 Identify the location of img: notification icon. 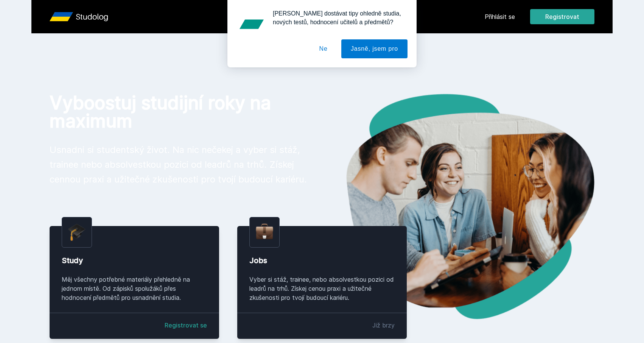
(251, 24).